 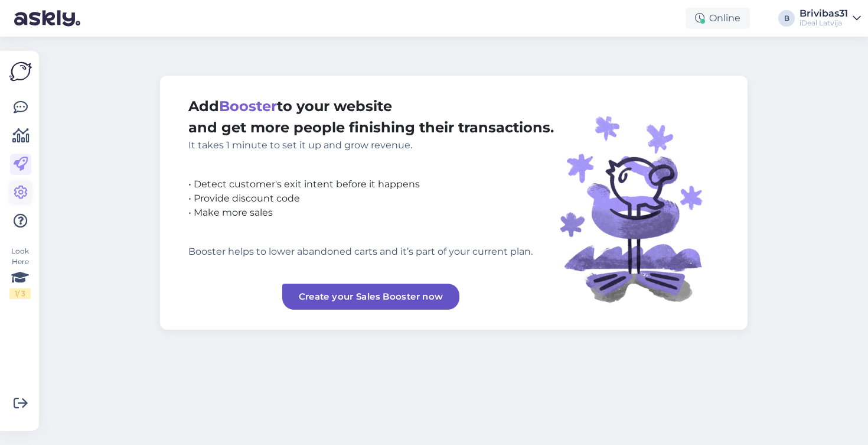 I want to click on div: iDeal Latvija, so click(x=824, y=23).